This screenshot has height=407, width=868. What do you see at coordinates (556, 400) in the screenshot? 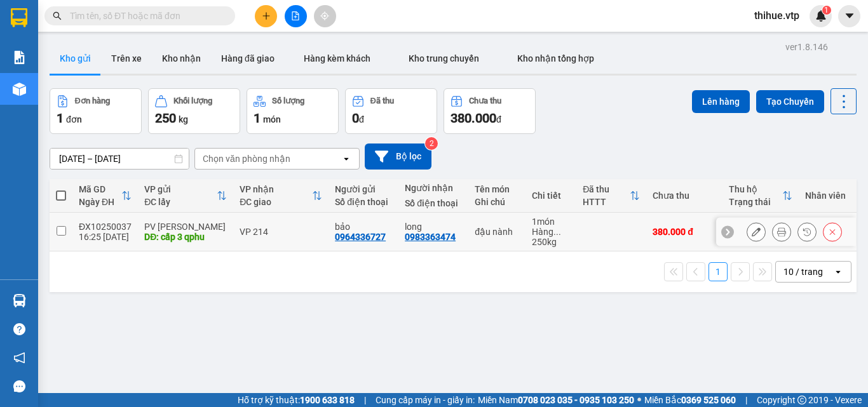
I see `span: Miền Nam` at bounding box center [556, 400].